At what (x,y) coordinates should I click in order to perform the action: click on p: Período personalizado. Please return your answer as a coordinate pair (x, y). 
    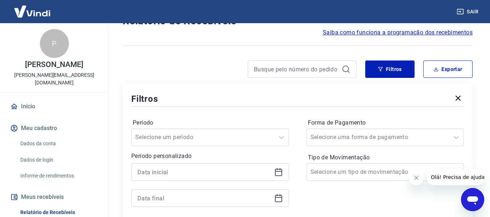
    Looking at the image, I should click on (210, 156).